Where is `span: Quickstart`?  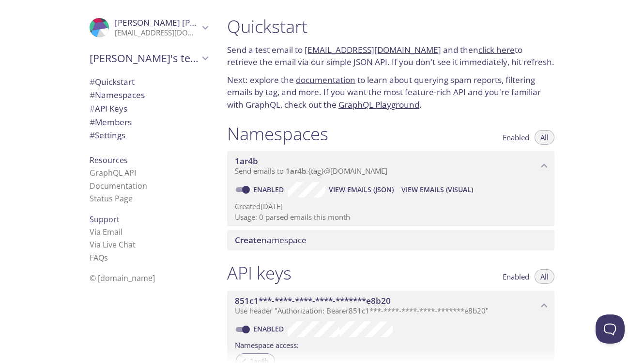 span: Quickstart is located at coordinates (112, 82).